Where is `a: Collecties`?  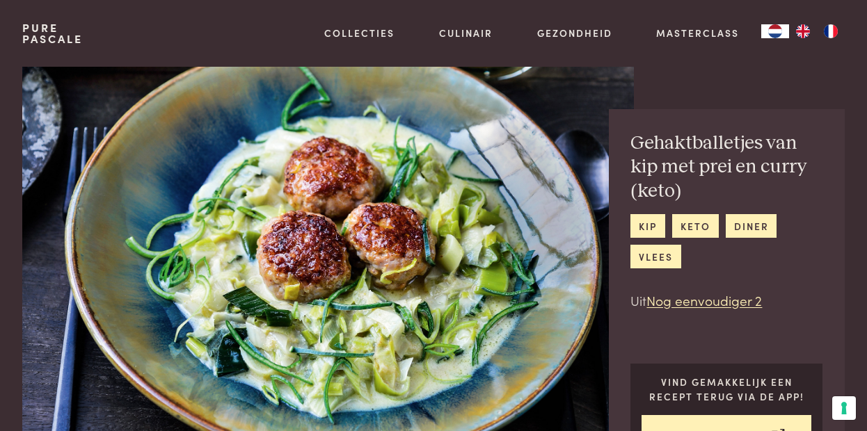 a: Collecties is located at coordinates (359, 33).